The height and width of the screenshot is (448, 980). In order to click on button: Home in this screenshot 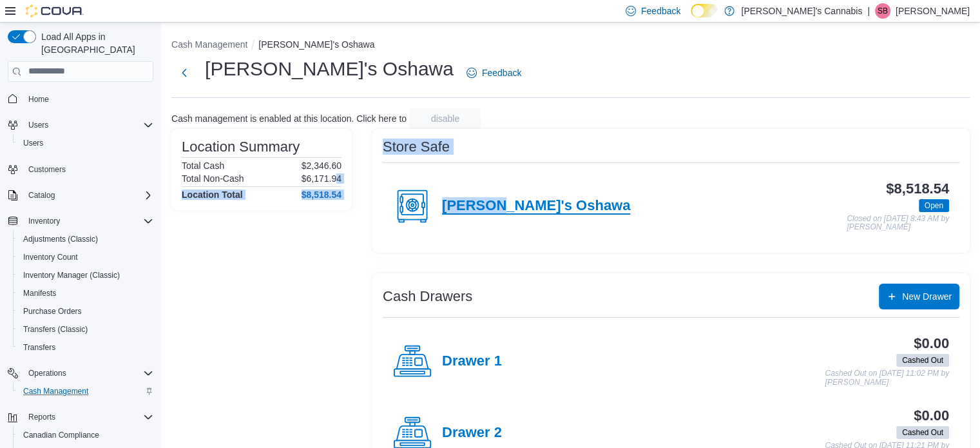, I will do `click(81, 98)`.